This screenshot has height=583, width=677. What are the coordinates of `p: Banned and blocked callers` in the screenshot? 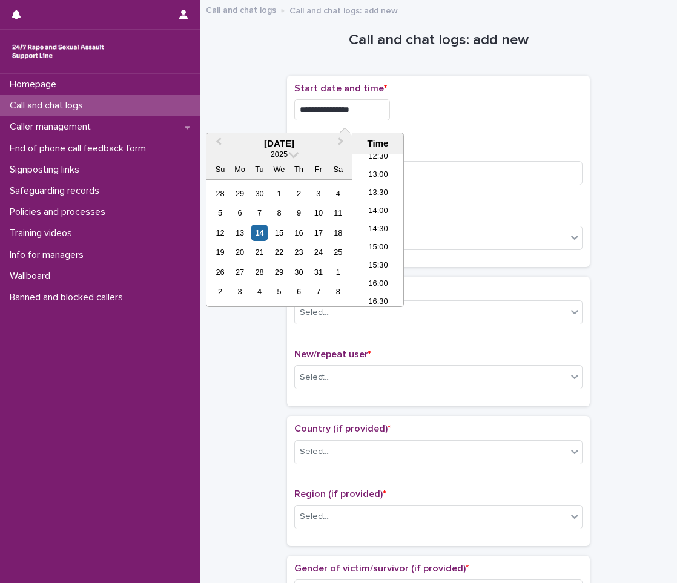 It's located at (68, 297).